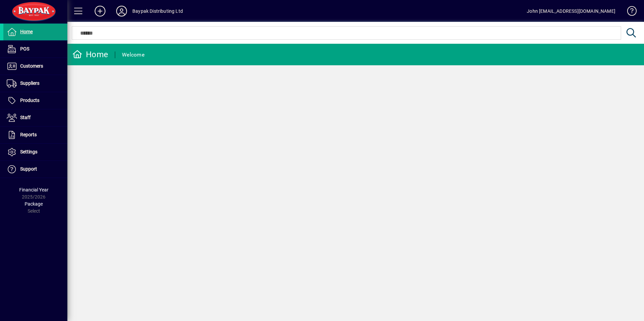 The width and height of the screenshot is (644, 321). Describe the element at coordinates (121, 11) in the screenshot. I see `button: Profile` at that location.